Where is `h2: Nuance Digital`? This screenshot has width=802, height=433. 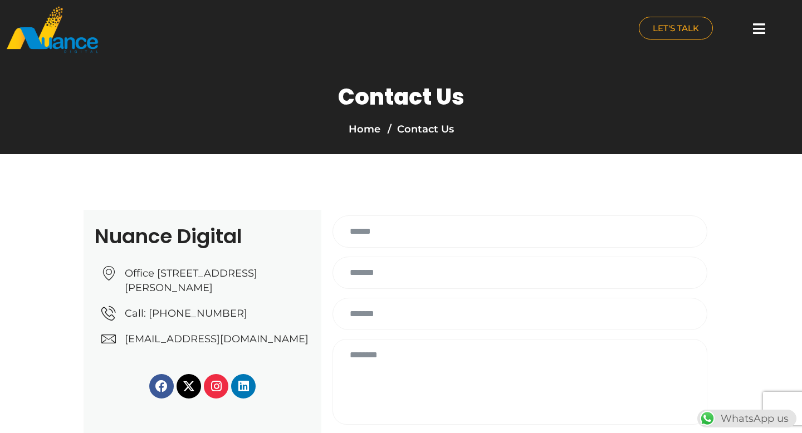 h2: Nuance Digital is located at coordinates (202, 237).